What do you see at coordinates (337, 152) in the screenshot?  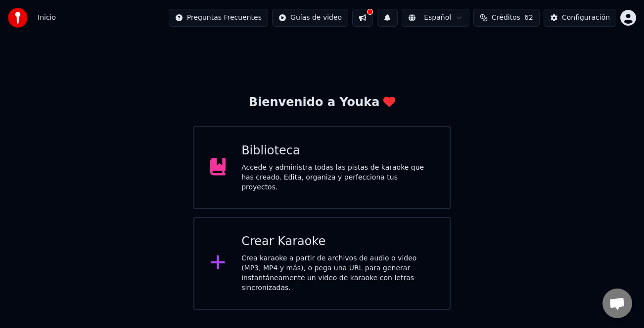 I see `div: Biblioteca` at bounding box center [337, 152].